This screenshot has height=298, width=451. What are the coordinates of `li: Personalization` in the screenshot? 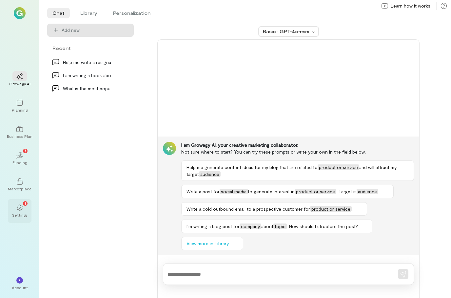 It's located at (132, 13).